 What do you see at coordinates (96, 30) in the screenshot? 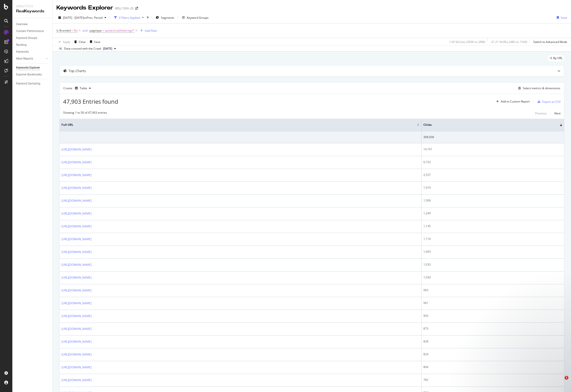
I see `span: pagetype` at bounding box center [96, 30].